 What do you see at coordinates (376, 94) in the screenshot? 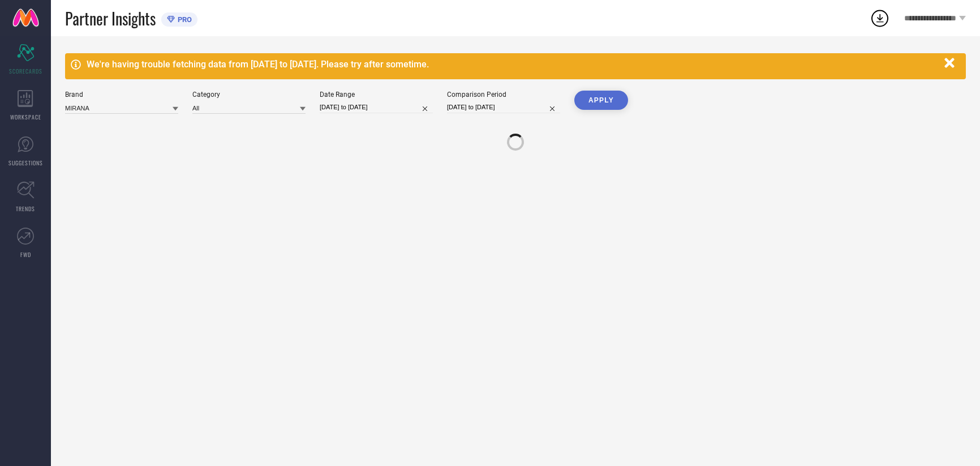
I see `div: Date Range` at bounding box center [376, 94].